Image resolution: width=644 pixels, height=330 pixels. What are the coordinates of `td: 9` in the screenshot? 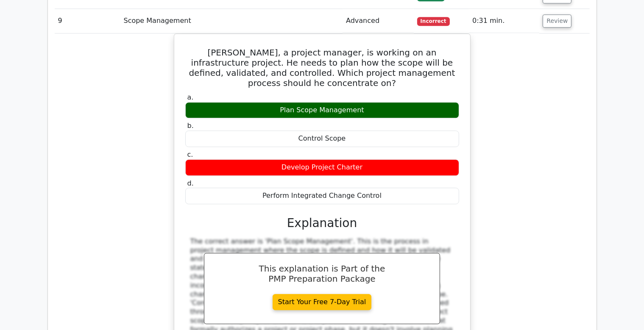 It's located at (87, 21).